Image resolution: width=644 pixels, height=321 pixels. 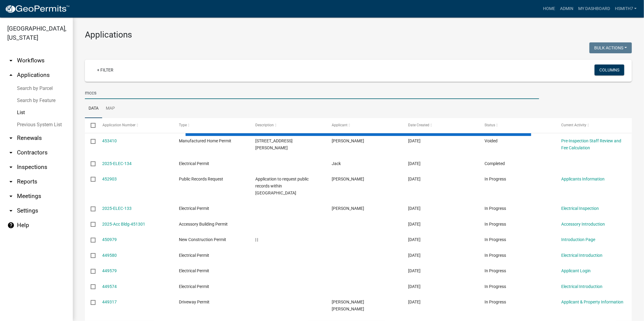 What do you see at coordinates (626, 9) in the screenshot?
I see `a: hsmith7` at bounding box center [626, 9].